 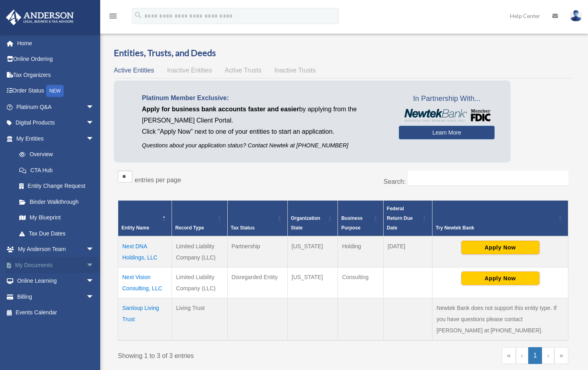 I want to click on a: Platinum Q&Aarrow_drop_down, so click(x=56, y=107).